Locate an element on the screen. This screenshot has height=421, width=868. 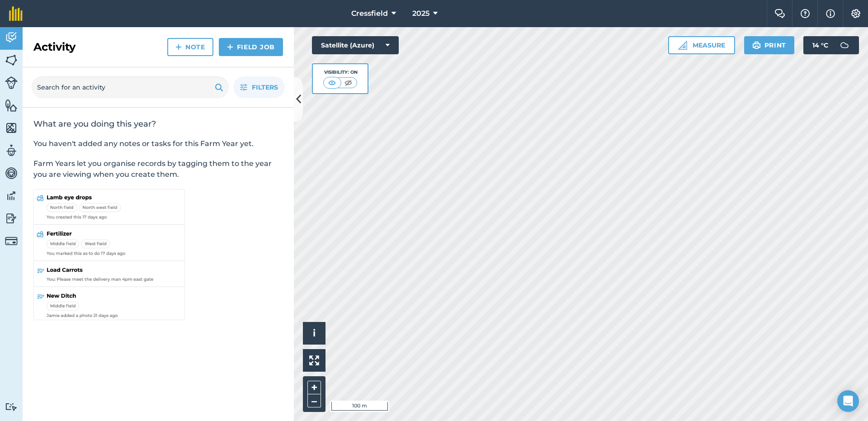
img: A question mark icon is located at coordinates (805, 14).